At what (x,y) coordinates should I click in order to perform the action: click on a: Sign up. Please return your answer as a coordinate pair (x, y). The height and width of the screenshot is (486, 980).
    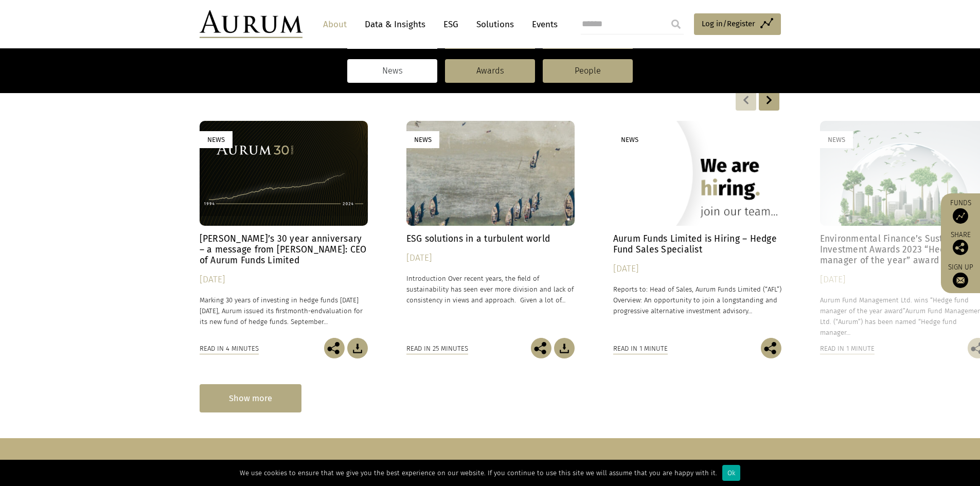
    Looking at the image, I should click on (961, 275).